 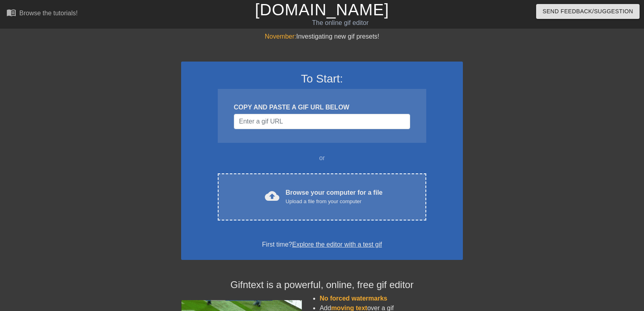 I want to click on a: Explore the editor with a test gif, so click(x=337, y=244).